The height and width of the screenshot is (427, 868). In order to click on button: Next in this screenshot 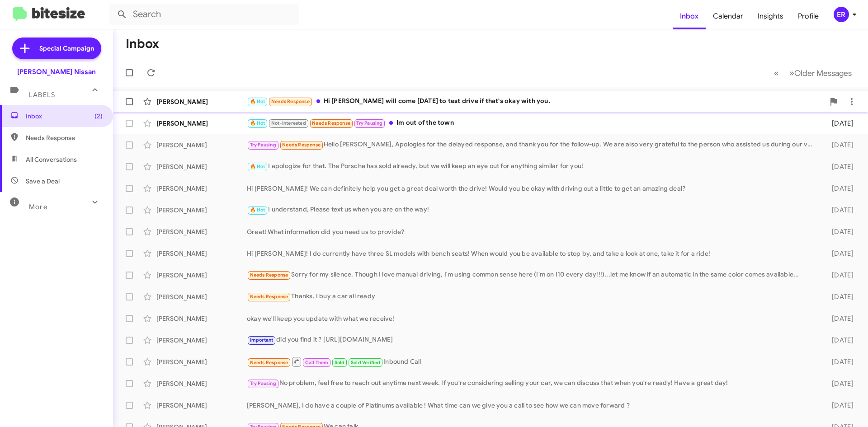, I will do `click(820, 72)`.